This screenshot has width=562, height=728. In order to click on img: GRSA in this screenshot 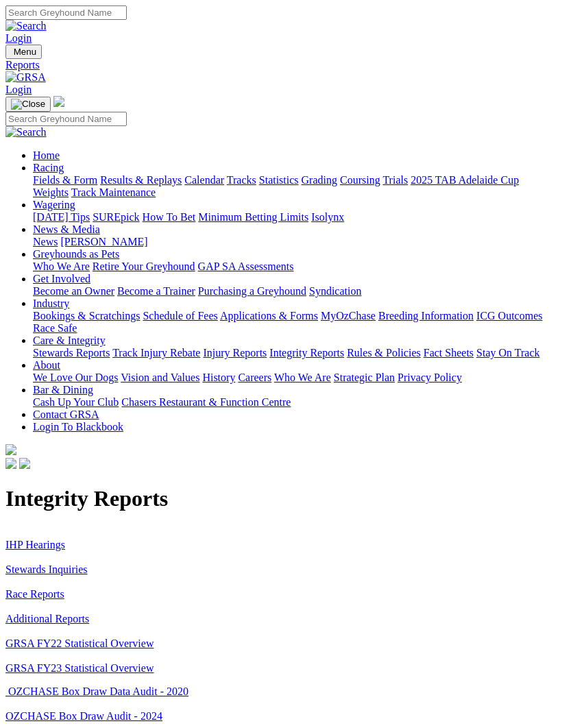, I will do `click(26, 77)`.